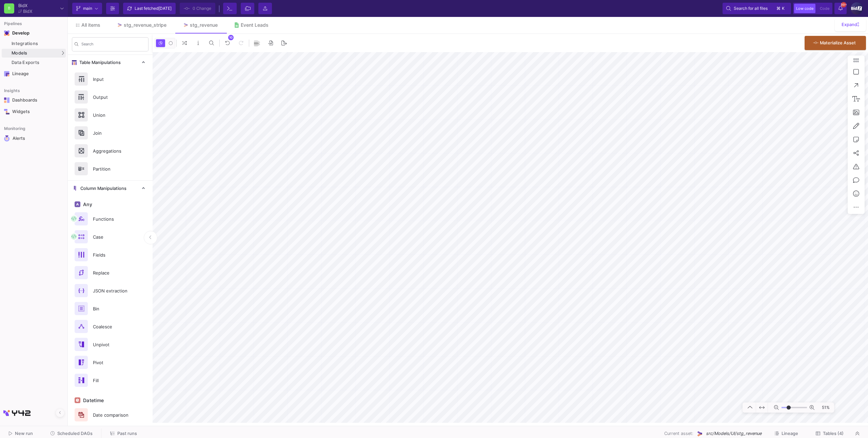  What do you see at coordinates (34, 74) in the screenshot?
I see `div: Lineage` at bounding box center [34, 74].